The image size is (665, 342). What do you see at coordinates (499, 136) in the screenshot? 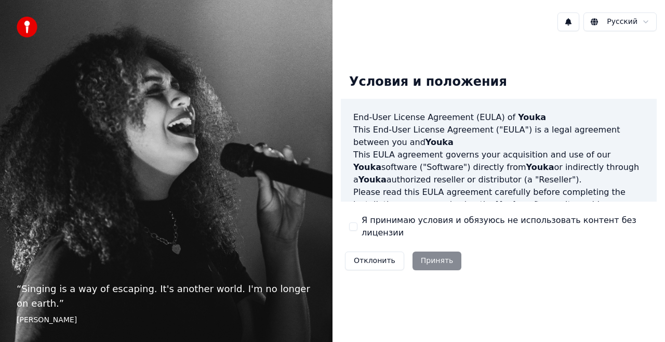
I see `p: This End-User License Agreement ("EULA") is a legal agreement between you and` at bounding box center [499, 136].